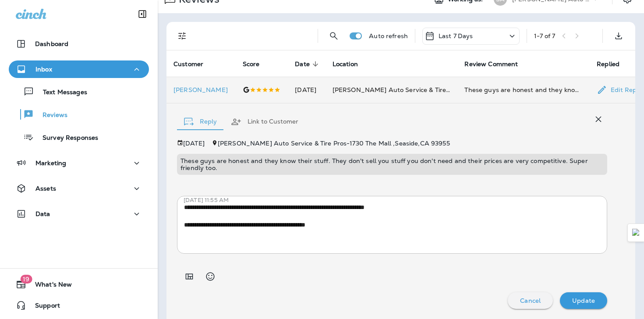  I want to click on span: 19, so click(26, 280).